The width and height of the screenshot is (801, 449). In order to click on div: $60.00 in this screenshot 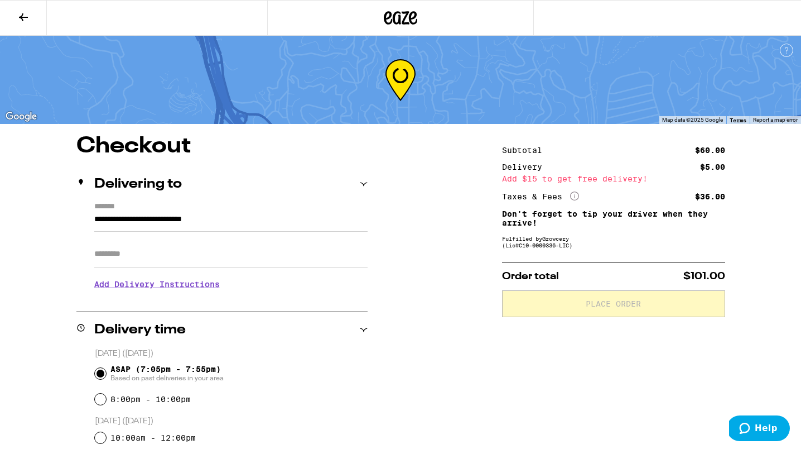, I will do `click(710, 150)`.